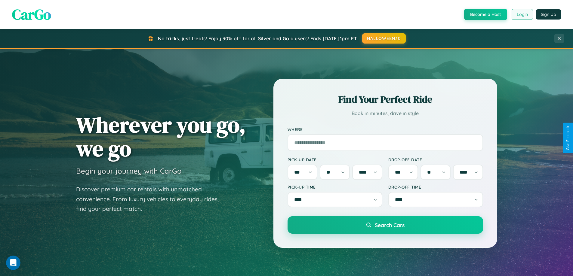 The height and width of the screenshot is (276, 573). Describe the element at coordinates (385, 225) in the screenshot. I see `button: Search Cars` at that location.